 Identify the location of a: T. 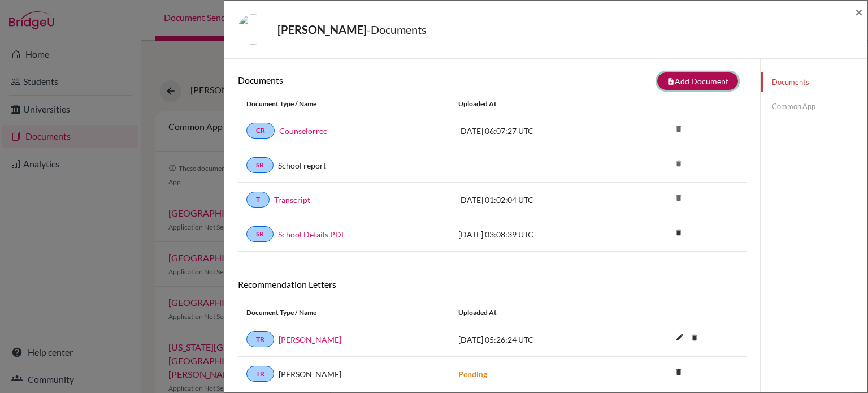
(257, 199).